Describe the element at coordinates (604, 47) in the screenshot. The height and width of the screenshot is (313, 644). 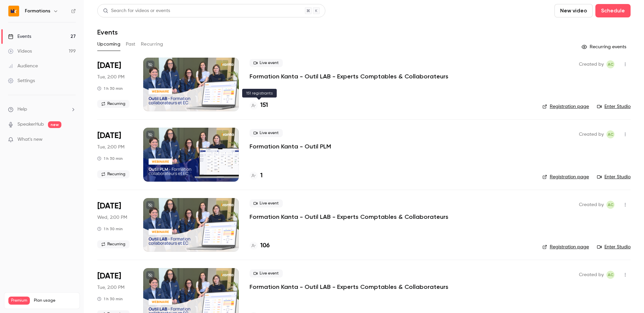
I see `button: Recurring events` at that location.